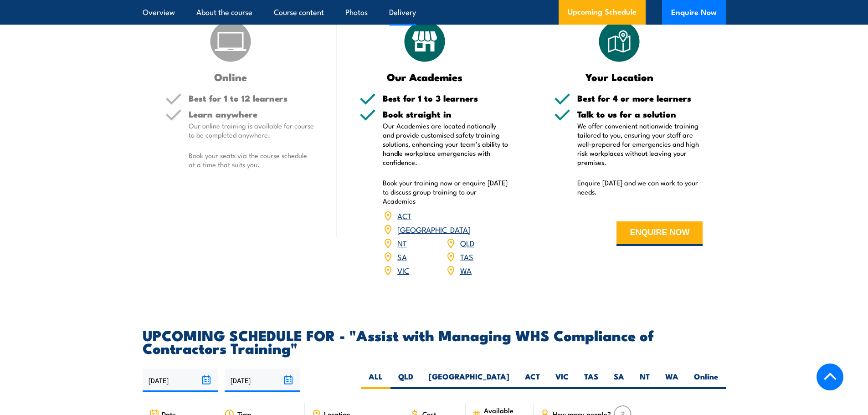 The height and width of the screenshot is (415, 868). Describe the element at coordinates (562, 380) in the screenshot. I see `label: VIC` at that location.